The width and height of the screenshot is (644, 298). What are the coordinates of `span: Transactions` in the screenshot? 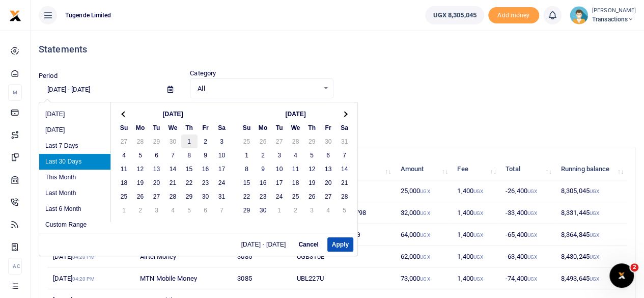 It's located at (614, 20).